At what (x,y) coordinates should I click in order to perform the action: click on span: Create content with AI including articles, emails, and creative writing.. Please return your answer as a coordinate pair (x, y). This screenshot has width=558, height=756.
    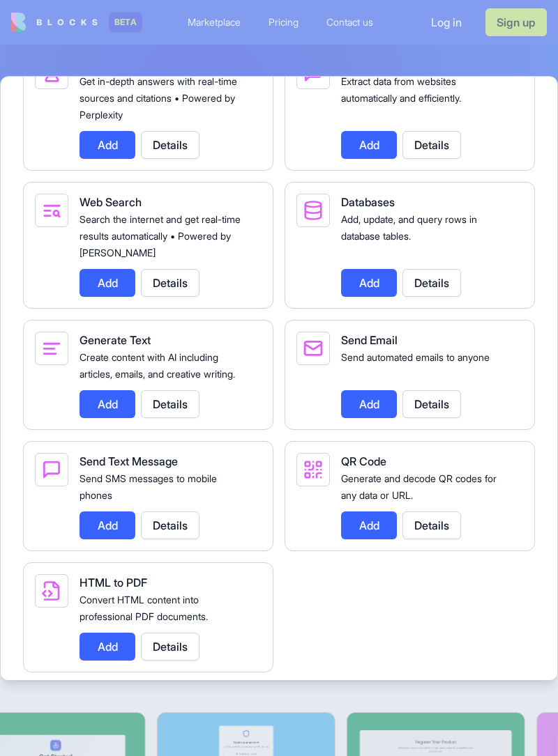
    Looking at the image, I should click on (157, 365).